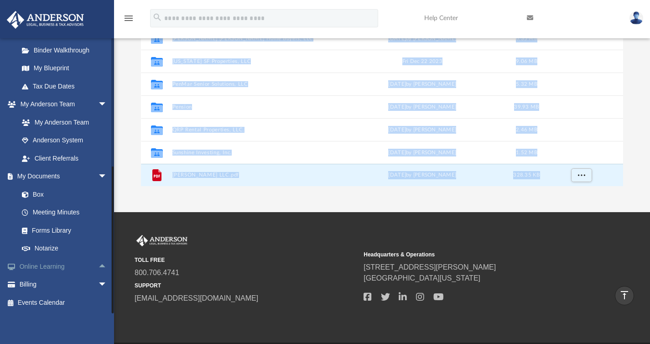 The image size is (650, 344). Describe the element at coordinates (624, 296) in the screenshot. I see `a: vertical_align_top` at that location.